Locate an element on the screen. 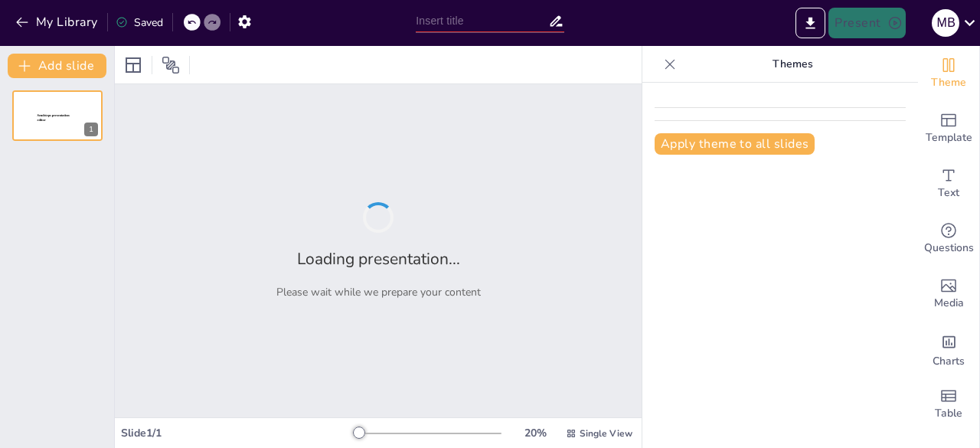  div: Layout is located at coordinates (133, 66).